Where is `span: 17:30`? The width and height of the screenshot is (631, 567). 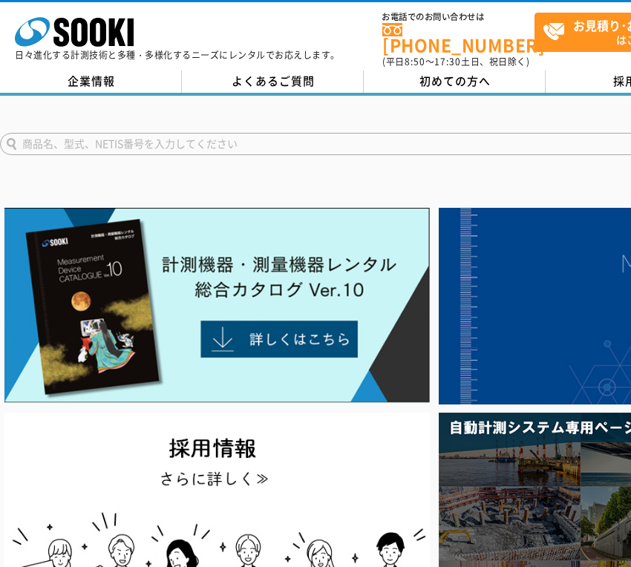 span: 17:30 is located at coordinates (447, 62).